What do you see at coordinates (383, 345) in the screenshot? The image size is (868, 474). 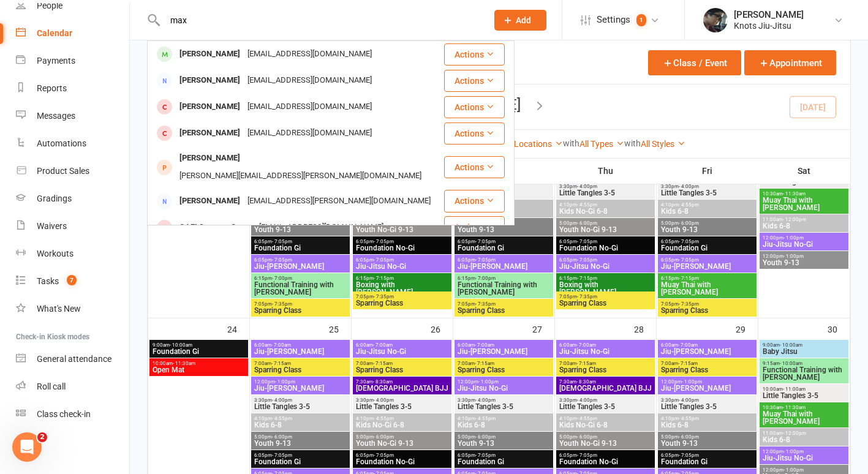 I see `span: - 7:00am` at bounding box center [383, 345].